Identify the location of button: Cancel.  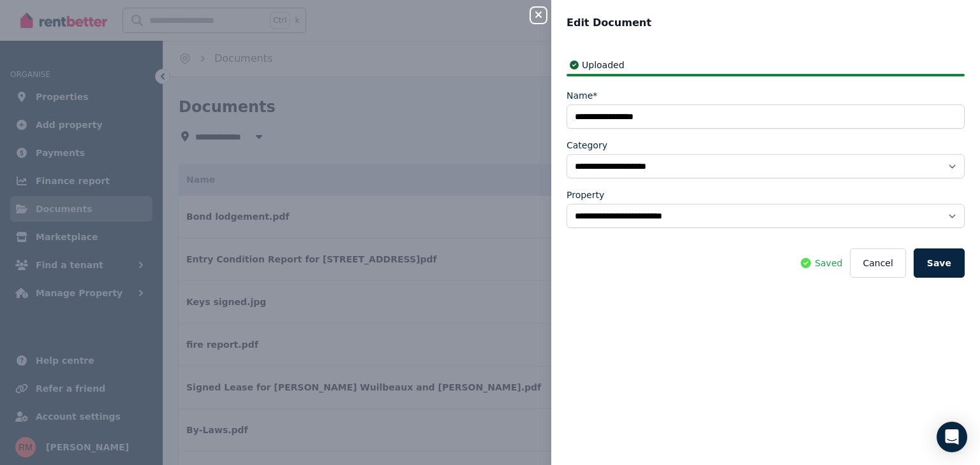
(877, 263).